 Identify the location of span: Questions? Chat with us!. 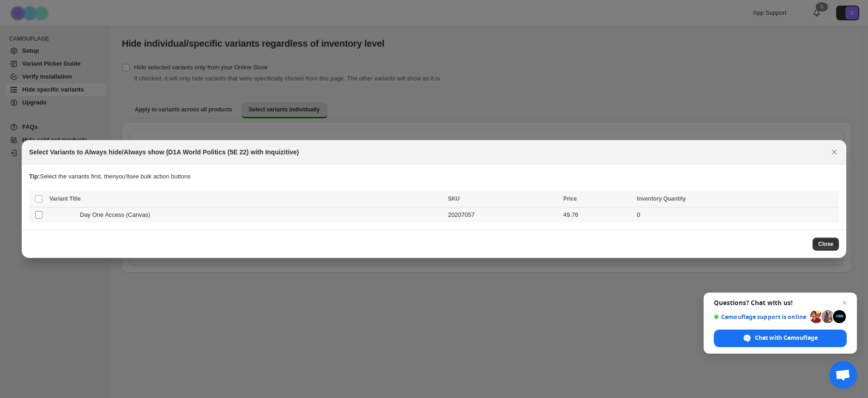
(780, 303).